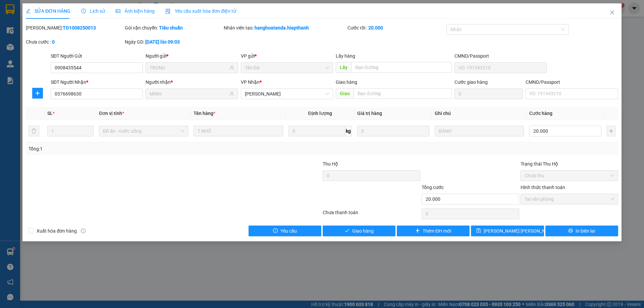 This screenshot has height=308, width=644. What do you see at coordinates (83, 11) in the screenshot?
I see `span: clock-circle` at bounding box center [83, 11].